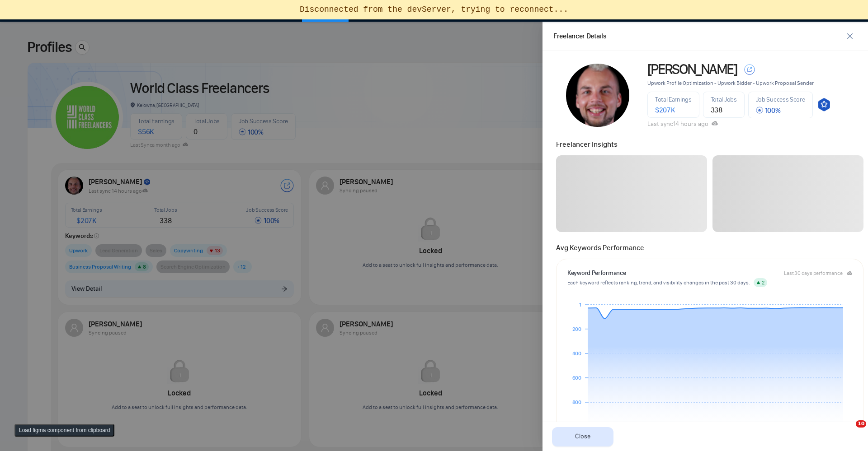 The width and height of the screenshot is (868, 451). What do you see at coordinates (577, 378) in the screenshot?
I see `tspan: 600` at bounding box center [577, 378].